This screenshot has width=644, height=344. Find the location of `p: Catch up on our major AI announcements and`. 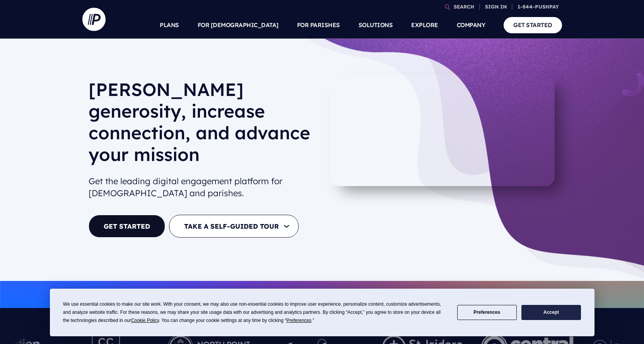

p: Catch up on our major AI announcements and is located at coordinates (322, 295).